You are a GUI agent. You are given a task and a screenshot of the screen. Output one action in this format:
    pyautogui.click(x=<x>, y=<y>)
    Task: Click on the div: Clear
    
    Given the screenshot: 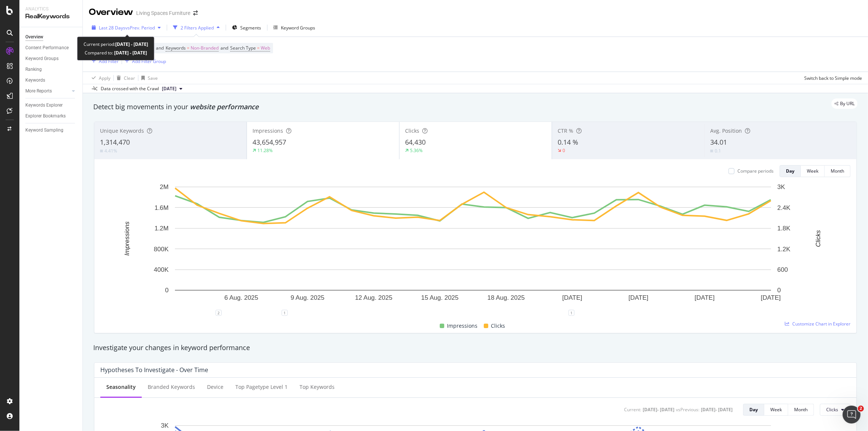 What is the action you would take?
    pyautogui.click(x=130, y=78)
    